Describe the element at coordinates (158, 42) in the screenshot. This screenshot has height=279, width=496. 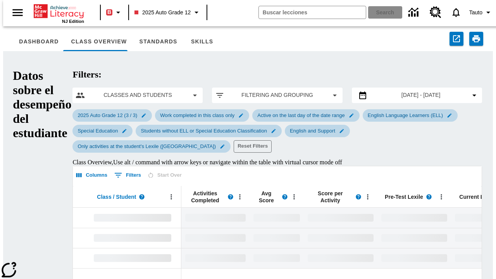
I see `button: Standards` at that location.